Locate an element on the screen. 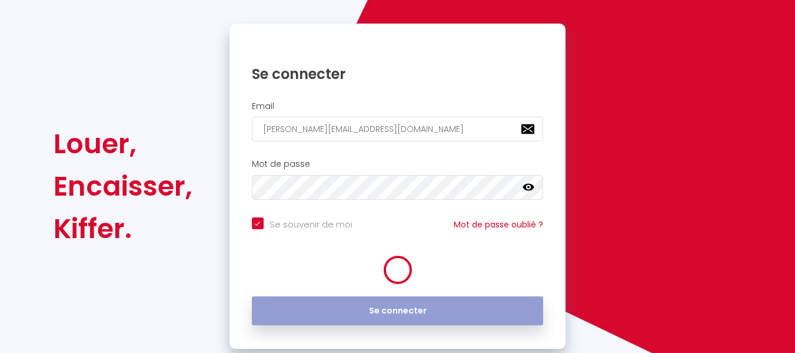 The image size is (795, 353). div: Kiffer. is located at coordinates (123, 228).